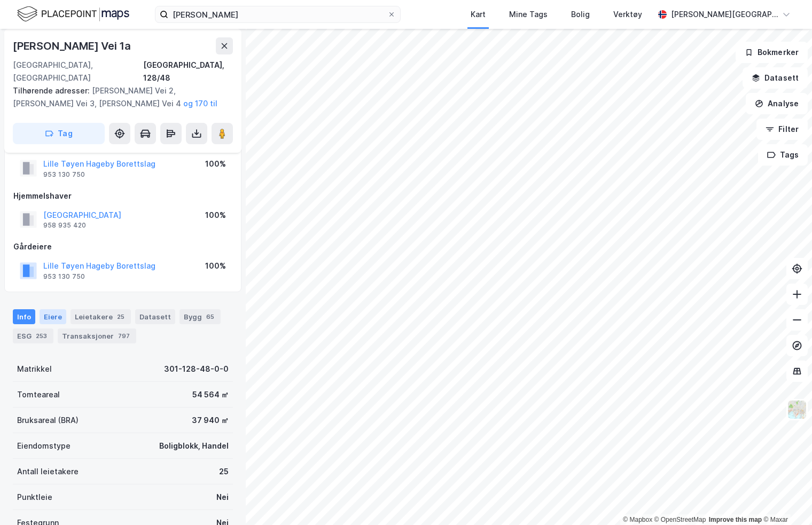 Image resolution: width=812 pixels, height=525 pixels. Describe the element at coordinates (196, 370) in the screenshot. I see `div: 301-128-48-0-0` at that location.